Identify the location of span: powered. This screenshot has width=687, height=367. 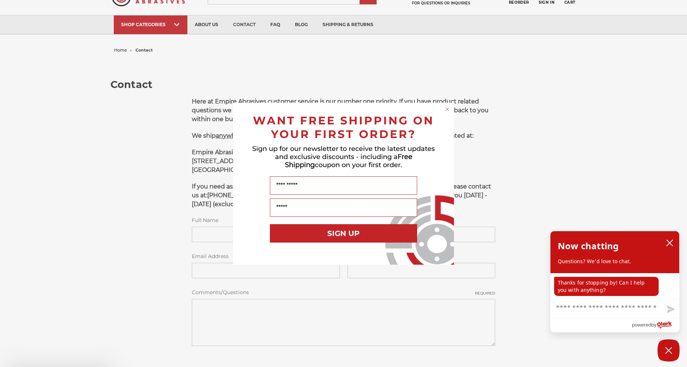
(642, 325).